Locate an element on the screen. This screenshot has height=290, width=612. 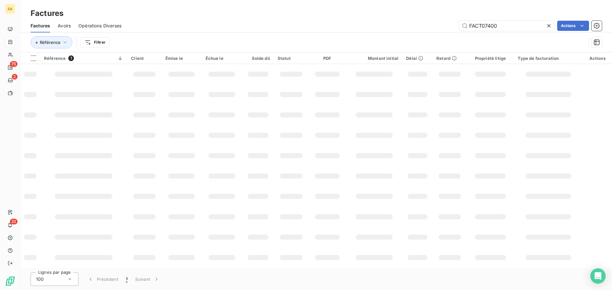
h3: Factures is located at coordinates (47, 13).